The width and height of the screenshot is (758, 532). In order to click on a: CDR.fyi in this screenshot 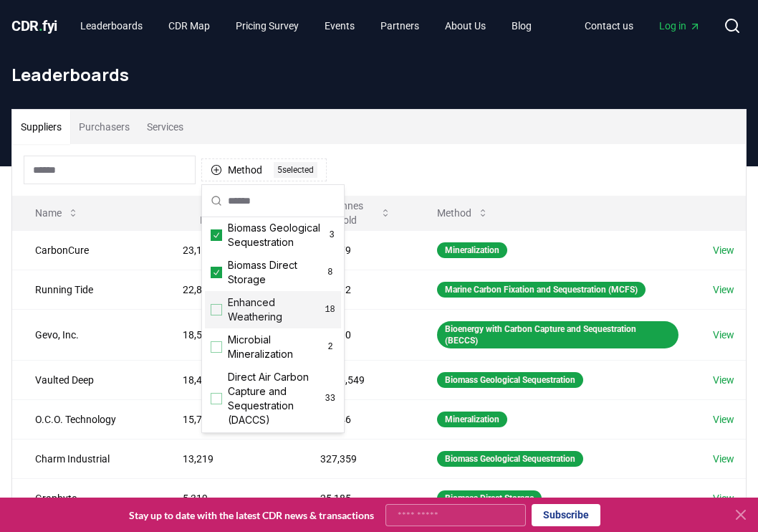, I will do `click(35, 26)`.